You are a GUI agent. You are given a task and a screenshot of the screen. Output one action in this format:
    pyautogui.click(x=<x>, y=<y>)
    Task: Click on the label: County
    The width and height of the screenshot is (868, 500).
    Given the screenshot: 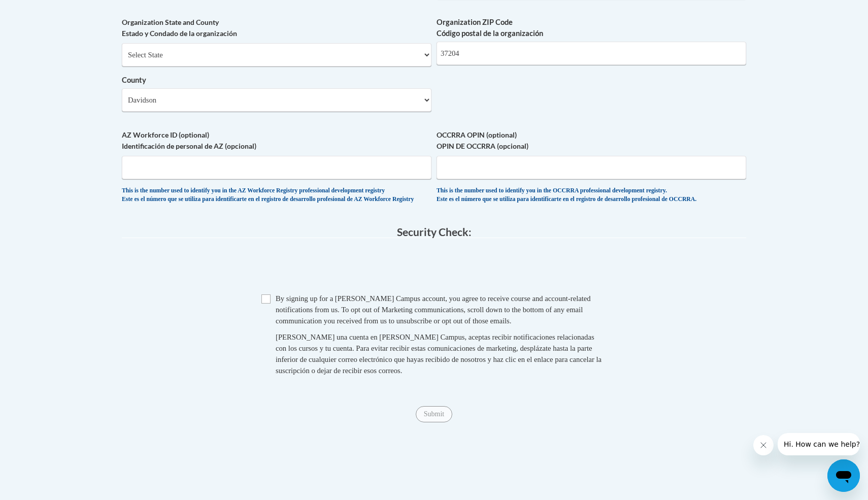 What is the action you would take?
    pyautogui.click(x=277, y=80)
    